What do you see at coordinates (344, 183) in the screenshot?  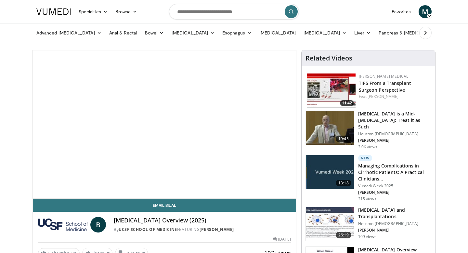 I see `span: 13:18` at bounding box center [344, 183].